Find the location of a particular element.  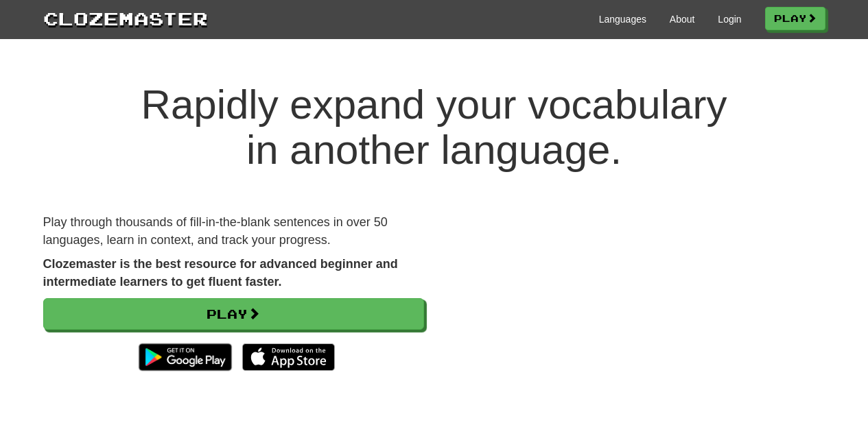

img: Get it on Google Play is located at coordinates (185, 357).